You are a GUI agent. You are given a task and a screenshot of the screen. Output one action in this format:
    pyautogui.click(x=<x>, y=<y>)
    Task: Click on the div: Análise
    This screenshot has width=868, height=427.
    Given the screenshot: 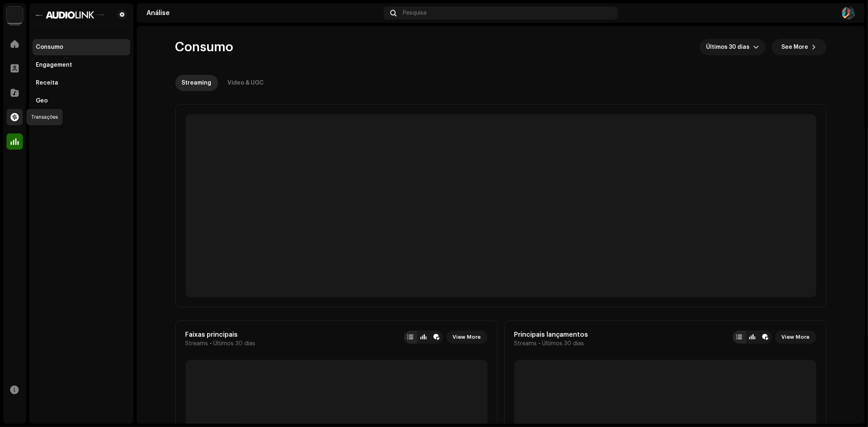 What is the action you would take?
    pyautogui.click(x=263, y=13)
    